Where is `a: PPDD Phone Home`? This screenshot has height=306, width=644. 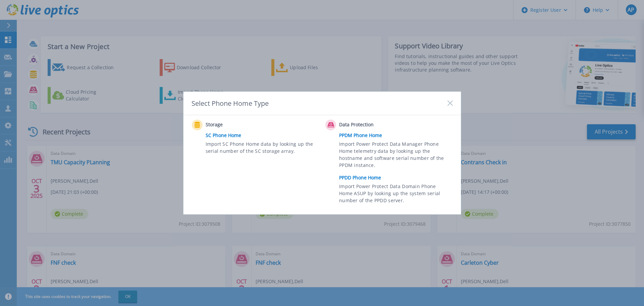 a: PPDD Phone Home is located at coordinates (397, 177).